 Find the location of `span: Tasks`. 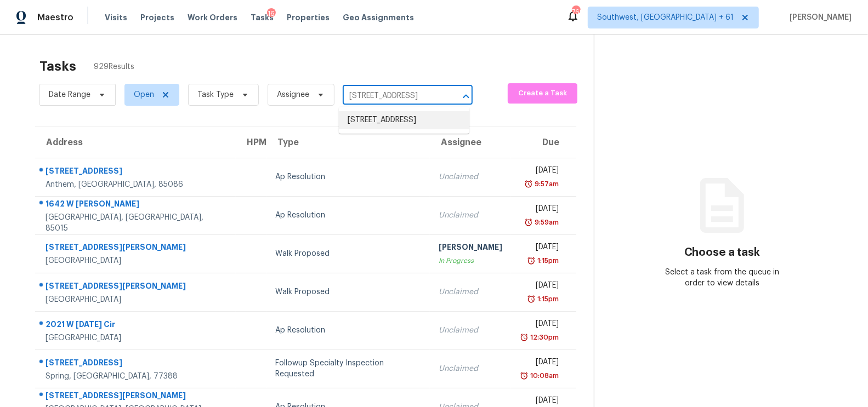

span: Tasks is located at coordinates (262, 17).